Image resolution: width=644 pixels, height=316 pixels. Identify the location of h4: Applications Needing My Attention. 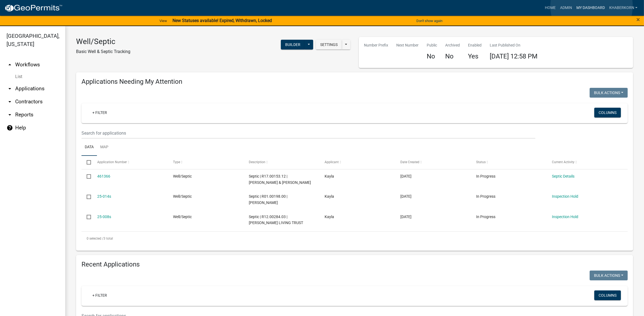
(355, 81).